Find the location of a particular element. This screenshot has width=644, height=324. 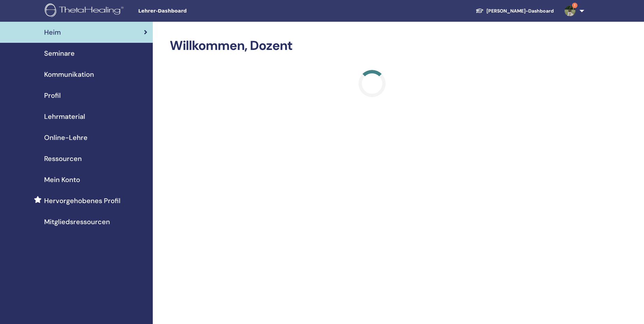

span: Heim is located at coordinates (52, 32).